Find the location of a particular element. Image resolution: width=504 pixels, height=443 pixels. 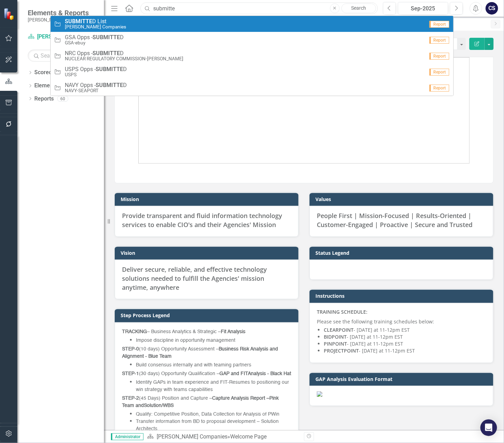

strong: STEP-1 is located at coordinates (130, 374).